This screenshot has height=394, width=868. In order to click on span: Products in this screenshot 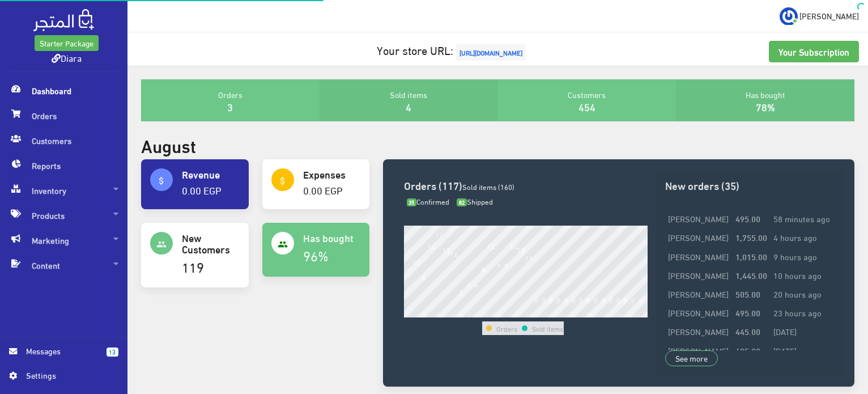, I will do `click(63, 215)`.